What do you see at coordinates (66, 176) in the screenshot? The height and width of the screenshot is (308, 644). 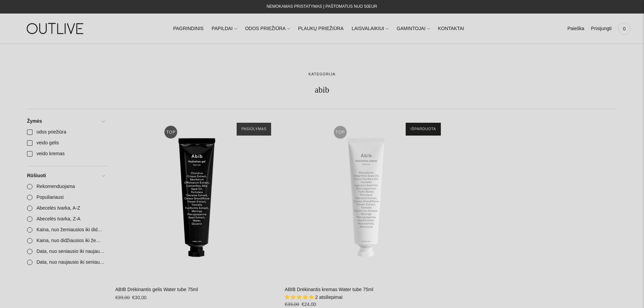 I see `a: Rūšiuoti` at bounding box center [66, 176].